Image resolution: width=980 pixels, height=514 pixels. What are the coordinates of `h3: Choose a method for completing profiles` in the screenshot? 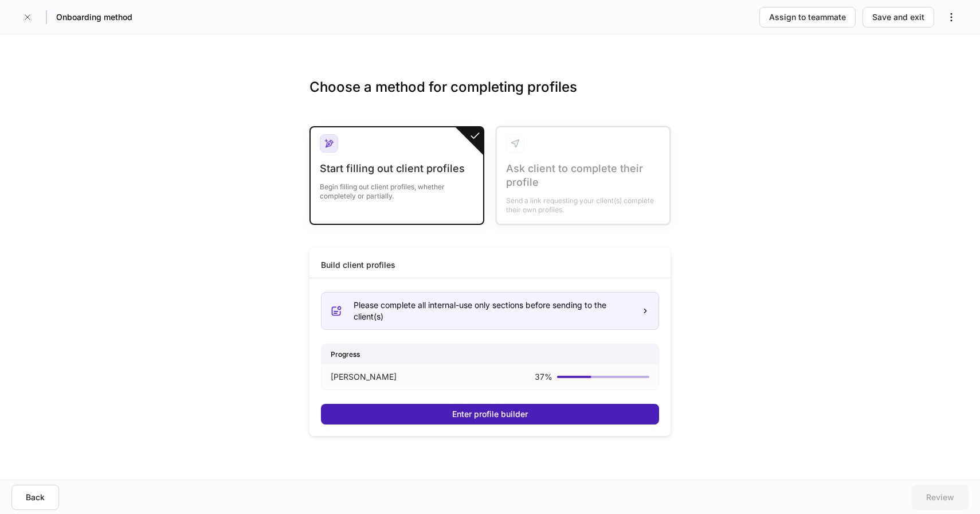 It's located at (490, 97).